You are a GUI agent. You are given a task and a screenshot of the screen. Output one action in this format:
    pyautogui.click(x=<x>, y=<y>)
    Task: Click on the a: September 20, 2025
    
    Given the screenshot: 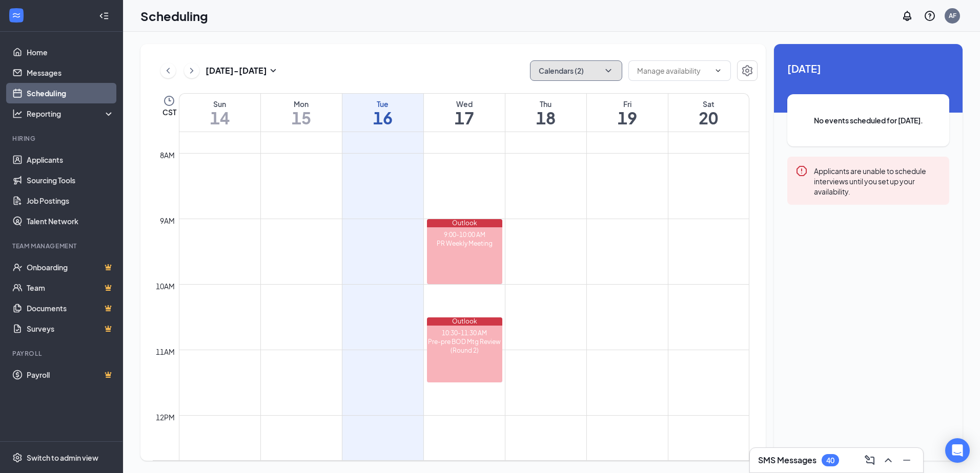 What is the action you would take?
    pyautogui.click(x=709, y=113)
    